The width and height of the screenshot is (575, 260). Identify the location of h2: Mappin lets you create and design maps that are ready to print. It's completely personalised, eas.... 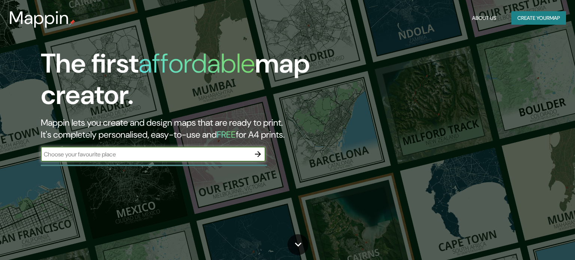
(185, 129).